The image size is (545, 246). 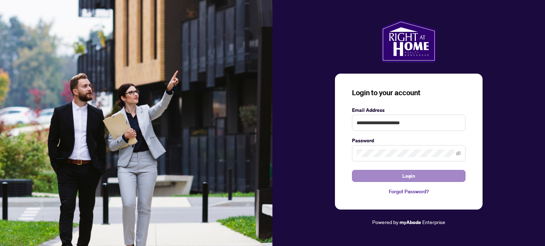 I want to click on img: ma-logo, so click(x=408, y=41).